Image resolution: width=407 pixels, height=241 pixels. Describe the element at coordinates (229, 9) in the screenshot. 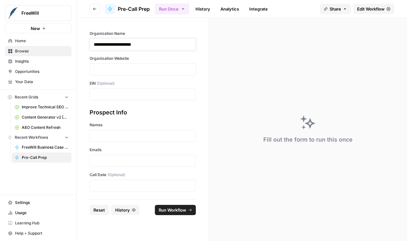

I see `a: Analytics` at that location.